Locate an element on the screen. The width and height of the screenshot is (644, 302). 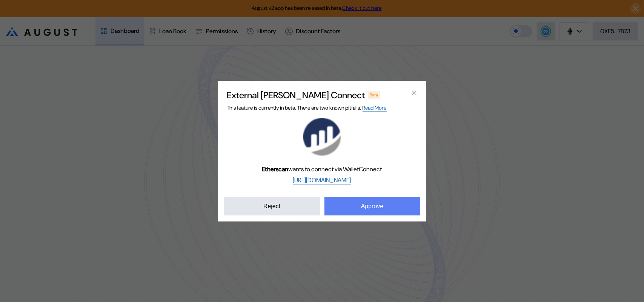
span: wants to connect via WalletConnect is located at coordinates (322, 169).